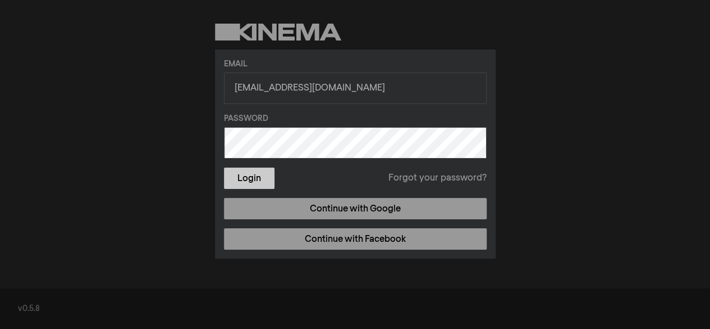 The image size is (710, 329). What do you see at coordinates (355, 308) in the screenshot?
I see `div: v0.5.8` at bounding box center [355, 308].